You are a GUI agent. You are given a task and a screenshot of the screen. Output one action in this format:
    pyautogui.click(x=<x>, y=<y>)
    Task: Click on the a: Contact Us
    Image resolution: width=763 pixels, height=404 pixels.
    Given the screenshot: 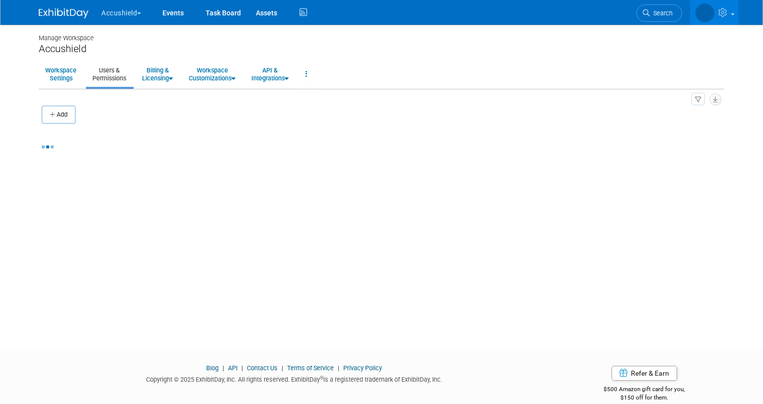 What is the action you would take?
    pyautogui.click(x=262, y=368)
    